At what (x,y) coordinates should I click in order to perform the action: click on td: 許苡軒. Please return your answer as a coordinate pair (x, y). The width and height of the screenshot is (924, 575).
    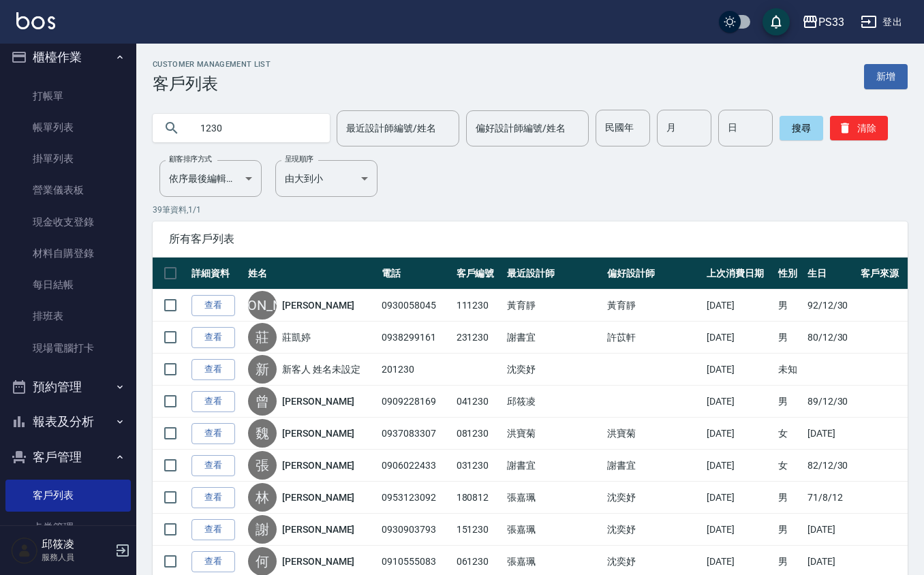
    Looking at the image, I should click on (653, 337).